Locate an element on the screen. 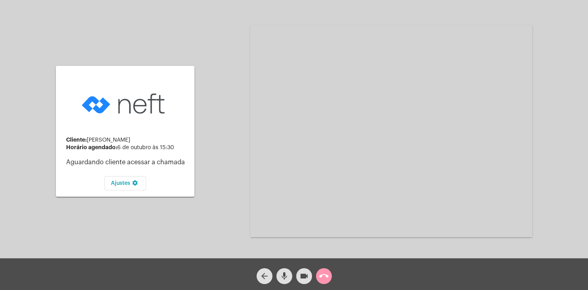 This screenshot has width=588, height=290. span: Ajustes is located at coordinates (125, 183).